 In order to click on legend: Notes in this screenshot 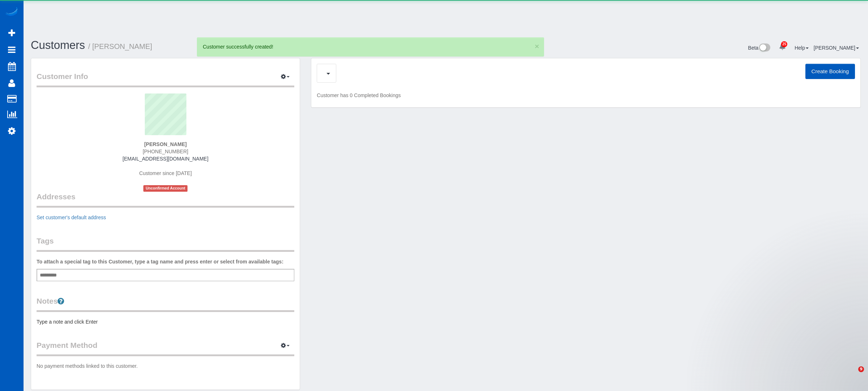, I will do `click(165, 303)`.